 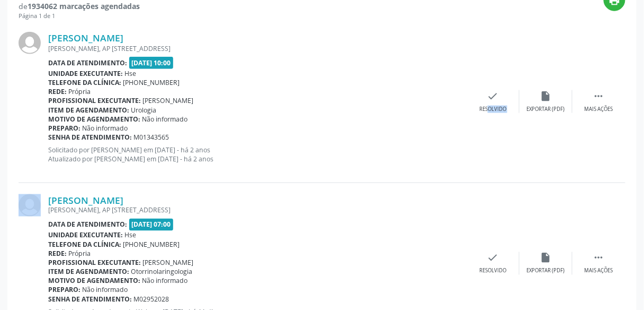 What do you see at coordinates (162, 271) in the screenshot?
I see `span: Otorrinolaringologia` at bounding box center [162, 271].